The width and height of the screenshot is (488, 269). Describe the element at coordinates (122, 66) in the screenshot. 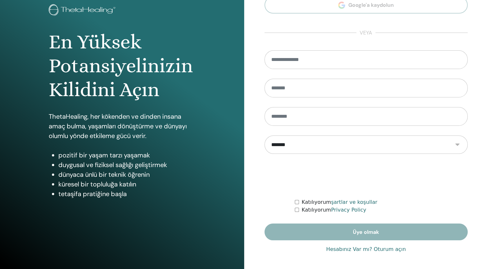

I see `h1: En Yüksek Potansiyelinizin Kilidini Açın` at that location.